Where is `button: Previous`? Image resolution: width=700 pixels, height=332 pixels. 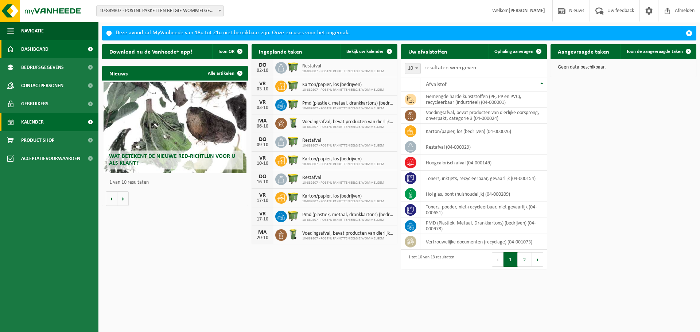 button: Previous is located at coordinates (498, 260).